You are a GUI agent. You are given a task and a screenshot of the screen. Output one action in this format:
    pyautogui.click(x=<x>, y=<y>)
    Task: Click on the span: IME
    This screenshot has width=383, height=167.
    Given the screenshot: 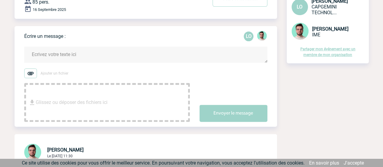 What is the action you would take?
    pyautogui.click(x=316, y=35)
    